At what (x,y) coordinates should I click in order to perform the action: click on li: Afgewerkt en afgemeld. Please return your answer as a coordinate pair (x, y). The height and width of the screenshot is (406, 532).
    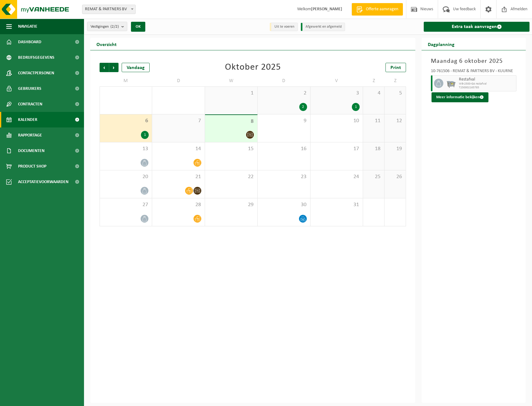
    Looking at the image, I should click on (323, 27).